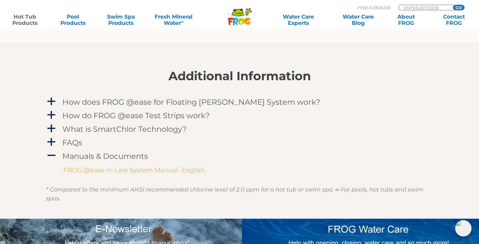 This screenshot has height=244, width=479. Describe the element at coordinates (454, 20) in the screenshot. I see `a: ContactFROG` at that location.